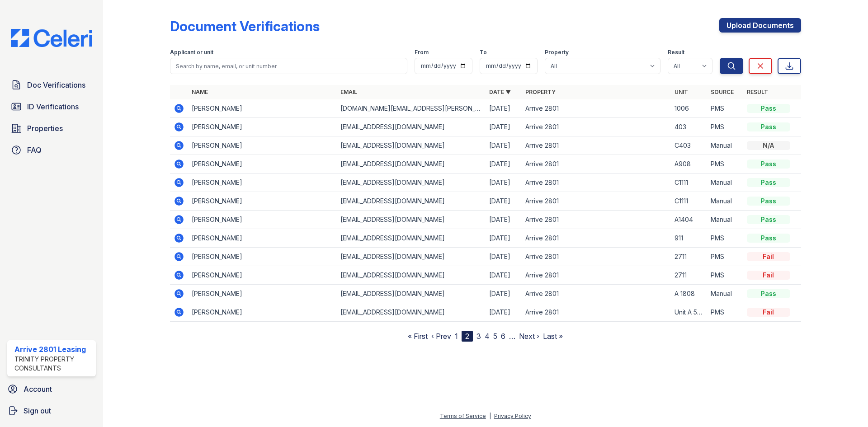 The height and width of the screenshot is (427, 868). I want to click on a: Sign out, so click(51, 410).